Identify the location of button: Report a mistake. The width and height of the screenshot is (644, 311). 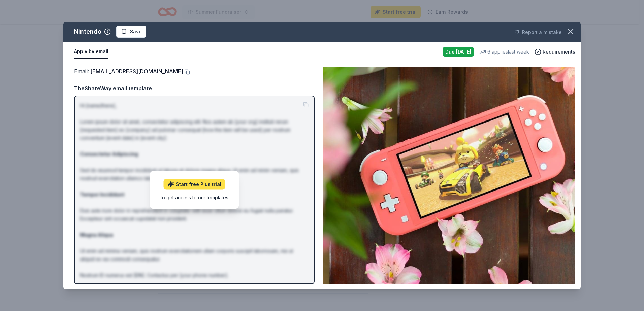
(538, 33).